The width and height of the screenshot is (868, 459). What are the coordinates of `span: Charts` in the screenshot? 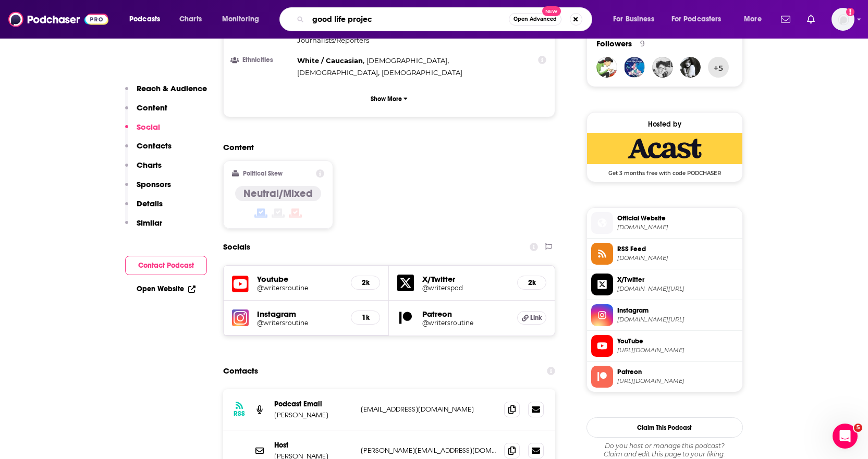 It's located at (190, 19).